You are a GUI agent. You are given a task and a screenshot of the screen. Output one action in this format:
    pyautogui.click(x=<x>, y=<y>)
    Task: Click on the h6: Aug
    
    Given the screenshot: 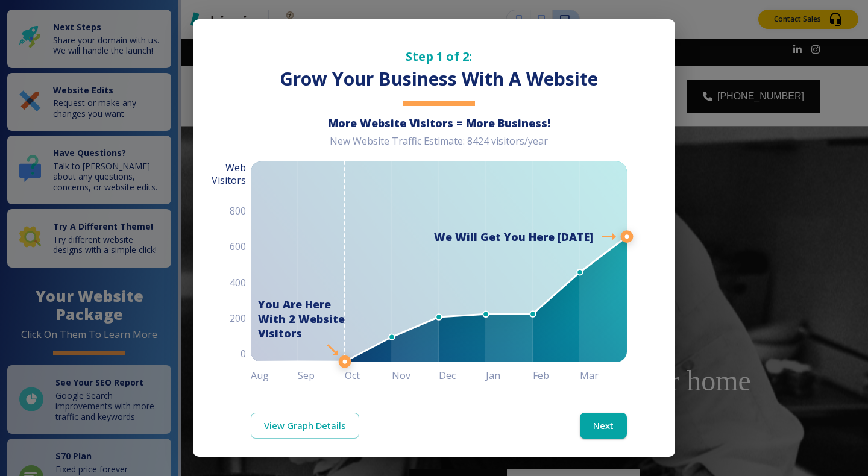 What is the action you would take?
    pyautogui.click(x=275, y=375)
    